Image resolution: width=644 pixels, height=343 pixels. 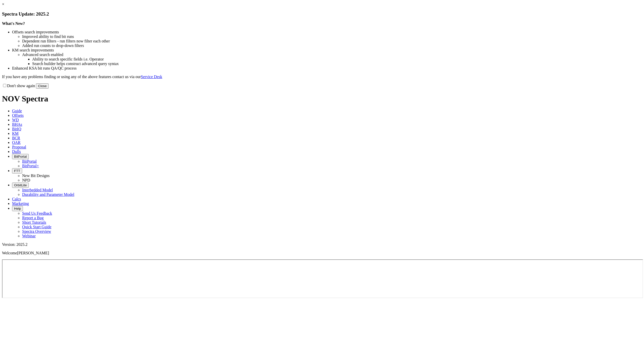 What do you see at coordinates (332, 46) in the screenshot?
I see `li: Added run counts to drop-down filters` at bounding box center [332, 46].